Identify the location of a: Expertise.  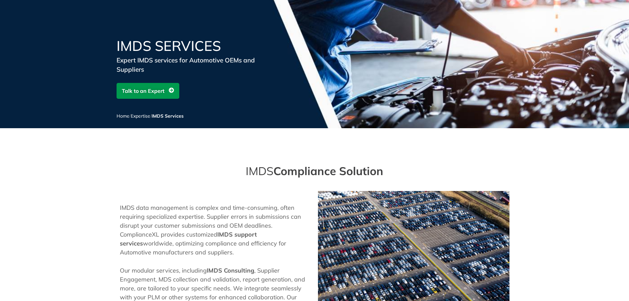
(140, 116).